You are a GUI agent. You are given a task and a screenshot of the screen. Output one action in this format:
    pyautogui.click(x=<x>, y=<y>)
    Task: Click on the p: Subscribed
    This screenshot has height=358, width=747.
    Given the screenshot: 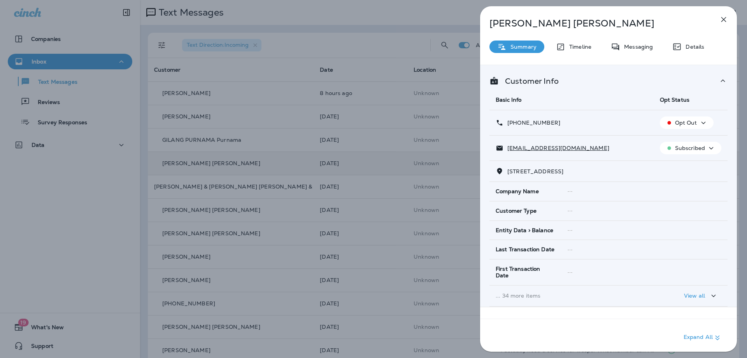 What is the action you would take?
    pyautogui.click(x=690, y=148)
    